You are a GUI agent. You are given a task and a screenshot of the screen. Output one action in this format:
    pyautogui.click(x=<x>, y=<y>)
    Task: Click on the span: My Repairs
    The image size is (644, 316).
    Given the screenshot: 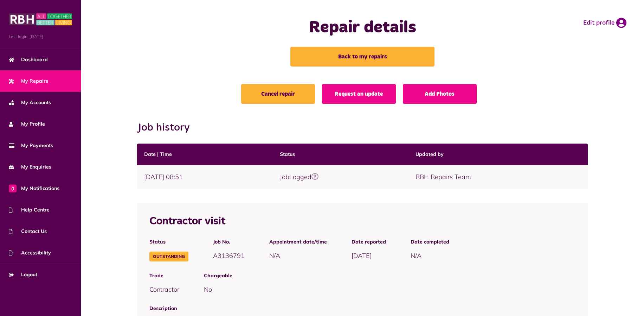 What is the action you would take?
    pyautogui.click(x=29, y=80)
    